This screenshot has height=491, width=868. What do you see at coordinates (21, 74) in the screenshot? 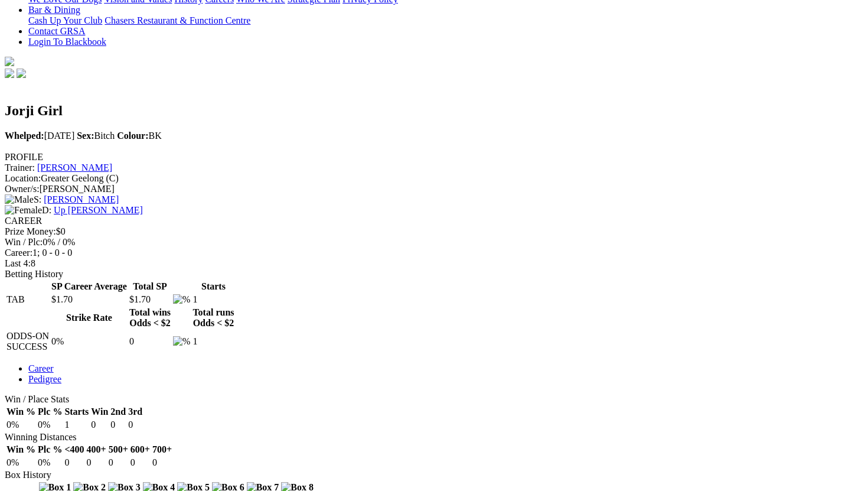
I see `img: twitter.svg` at bounding box center [21, 74].